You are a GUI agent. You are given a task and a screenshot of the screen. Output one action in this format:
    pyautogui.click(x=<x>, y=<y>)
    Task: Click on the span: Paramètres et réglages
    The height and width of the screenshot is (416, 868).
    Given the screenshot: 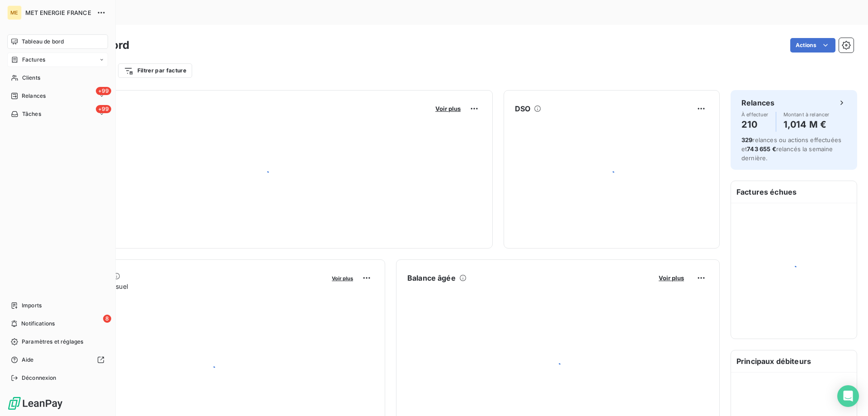 What is the action you would take?
    pyautogui.click(x=52, y=342)
    